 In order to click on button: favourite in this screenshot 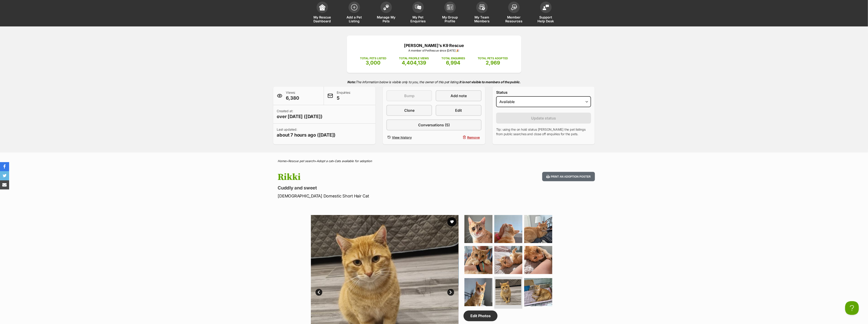, I will do `click(452, 222)`.